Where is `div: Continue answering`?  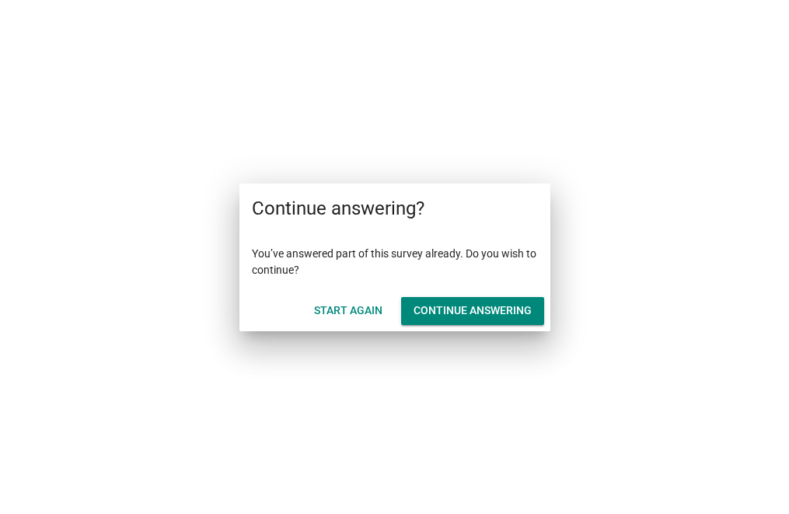 div: Continue answering is located at coordinates (473, 310).